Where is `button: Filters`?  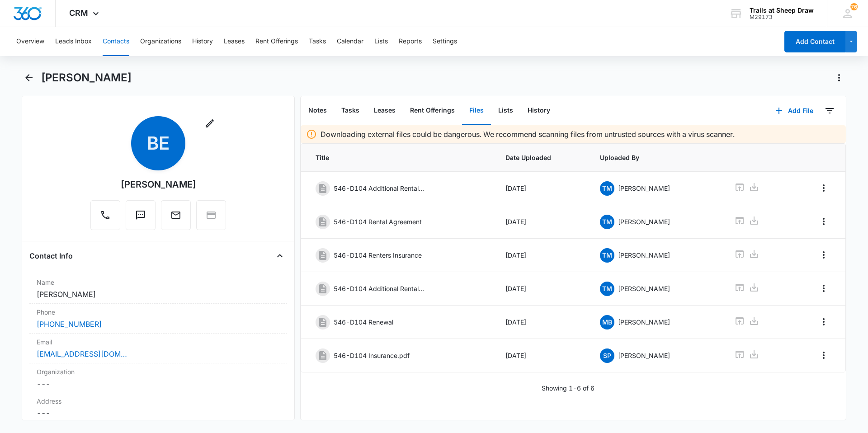 button: Filters is located at coordinates (830, 111).